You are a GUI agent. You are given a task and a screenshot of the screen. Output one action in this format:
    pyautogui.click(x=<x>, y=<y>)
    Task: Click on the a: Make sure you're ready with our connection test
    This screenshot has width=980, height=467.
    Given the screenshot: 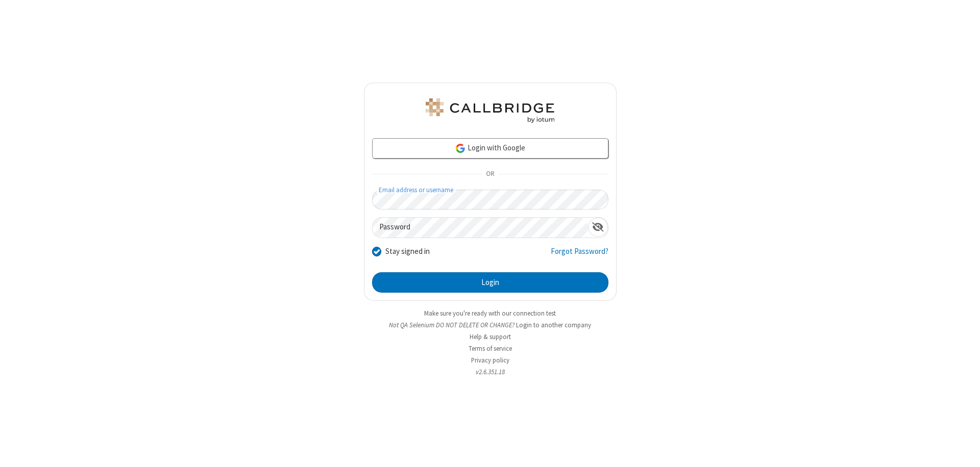 What is the action you would take?
    pyautogui.click(x=490, y=313)
    